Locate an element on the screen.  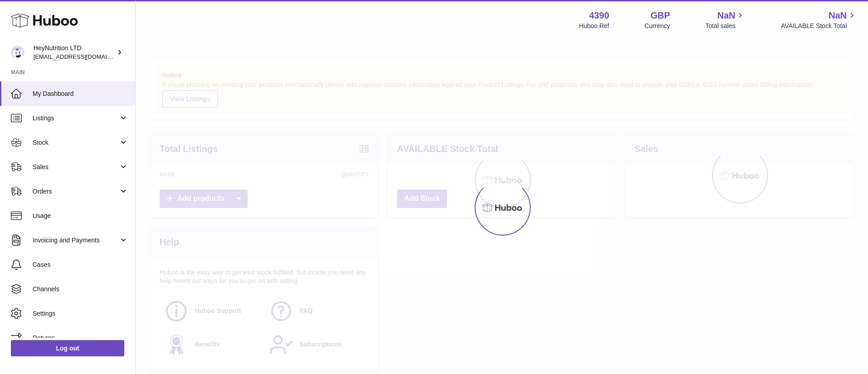
span: Orders is located at coordinates (75, 192).